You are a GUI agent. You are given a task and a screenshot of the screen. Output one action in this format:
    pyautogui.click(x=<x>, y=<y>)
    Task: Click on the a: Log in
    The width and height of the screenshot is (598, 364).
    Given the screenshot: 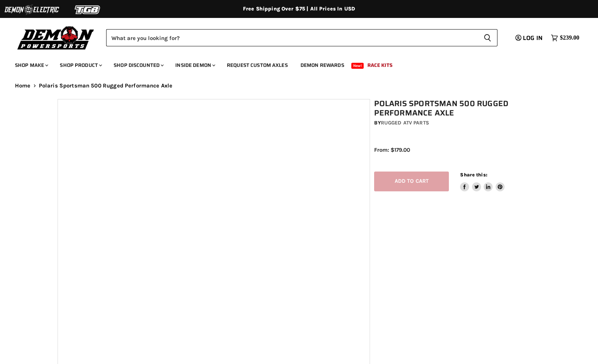 What is the action you would take?
    pyautogui.click(x=530, y=38)
    